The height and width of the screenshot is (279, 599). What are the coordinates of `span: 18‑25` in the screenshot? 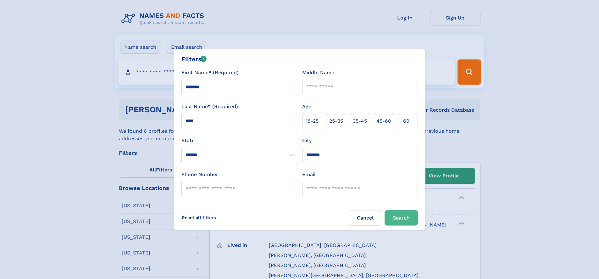 It's located at (312, 121).